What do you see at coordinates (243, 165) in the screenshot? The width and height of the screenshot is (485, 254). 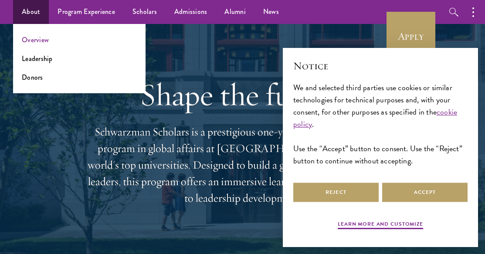 I see `p: Schwarzman Scholars is a prestigious one-year, fully funded master’s program in global affairs at...` at bounding box center [243, 165].